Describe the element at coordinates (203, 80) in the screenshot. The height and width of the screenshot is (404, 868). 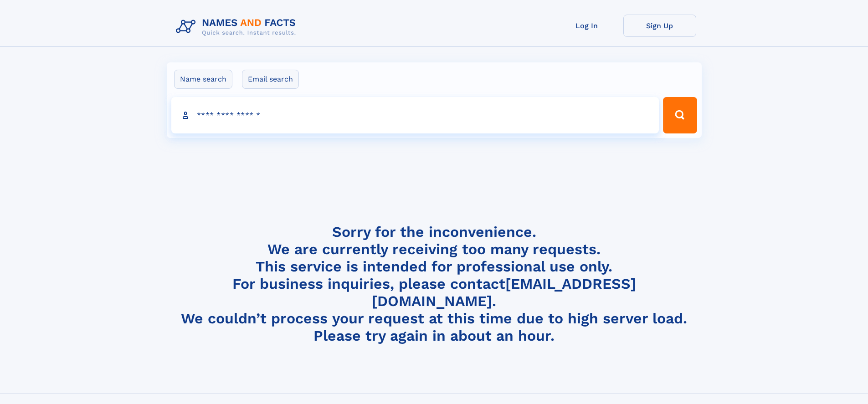
I see `label: Name search` at that location.